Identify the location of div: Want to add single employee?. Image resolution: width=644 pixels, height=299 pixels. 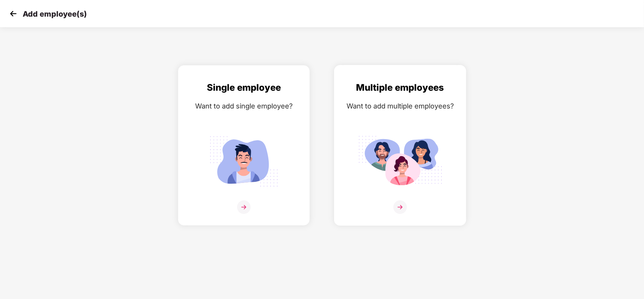
(244, 106).